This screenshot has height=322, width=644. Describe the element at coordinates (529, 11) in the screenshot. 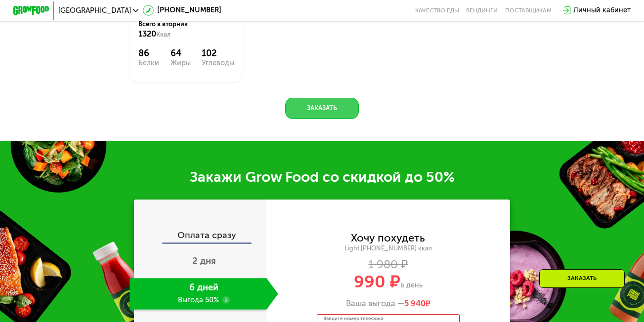

I see `div: поставщикам` at that location.